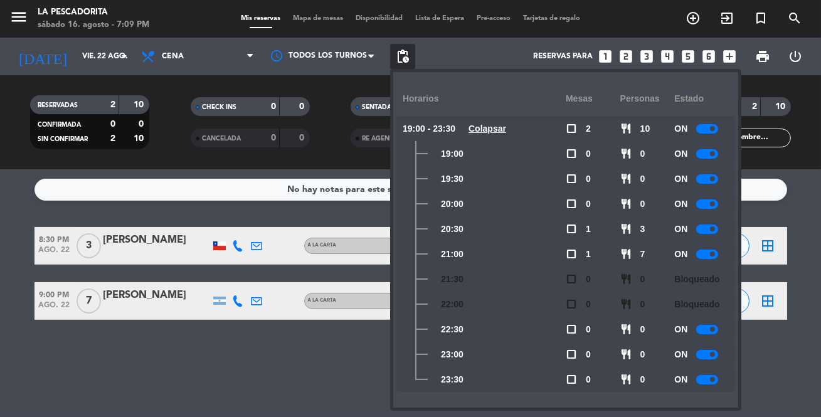 The image size is (821, 417). I want to click on i: looks_two, so click(626, 56).